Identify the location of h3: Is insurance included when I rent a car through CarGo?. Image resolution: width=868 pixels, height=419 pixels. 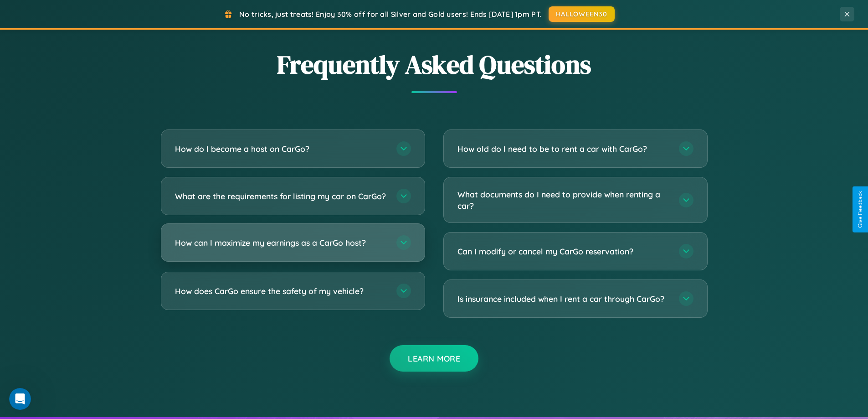
(564, 298).